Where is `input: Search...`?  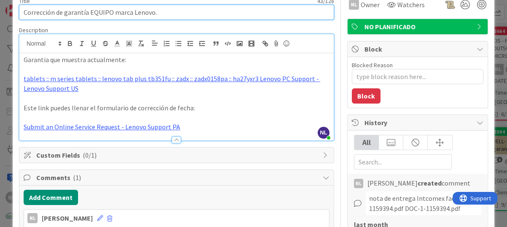
input: Search... is located at coordinates (403, 162).